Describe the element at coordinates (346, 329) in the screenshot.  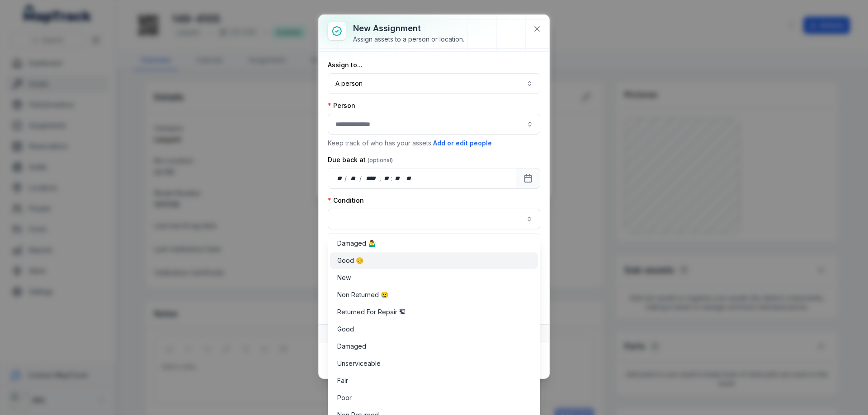
I see `span: Good` at that location.